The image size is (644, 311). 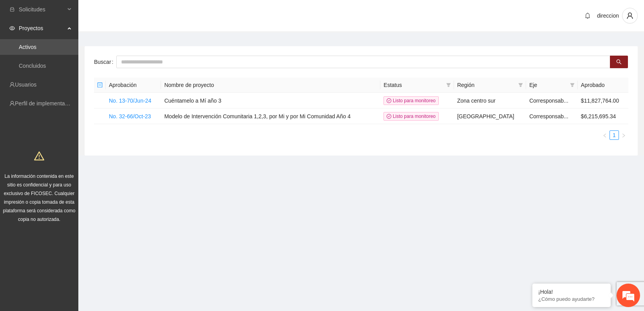 What do you see at coordinates (588, 16) in the screenshot?
I see `span: bell` at bounding box center [588, 16].